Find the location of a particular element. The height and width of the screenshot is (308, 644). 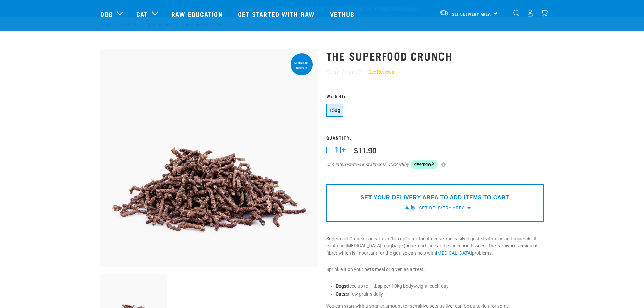

img: home-icon-1@2x.png is located at coordinates (516, 13).